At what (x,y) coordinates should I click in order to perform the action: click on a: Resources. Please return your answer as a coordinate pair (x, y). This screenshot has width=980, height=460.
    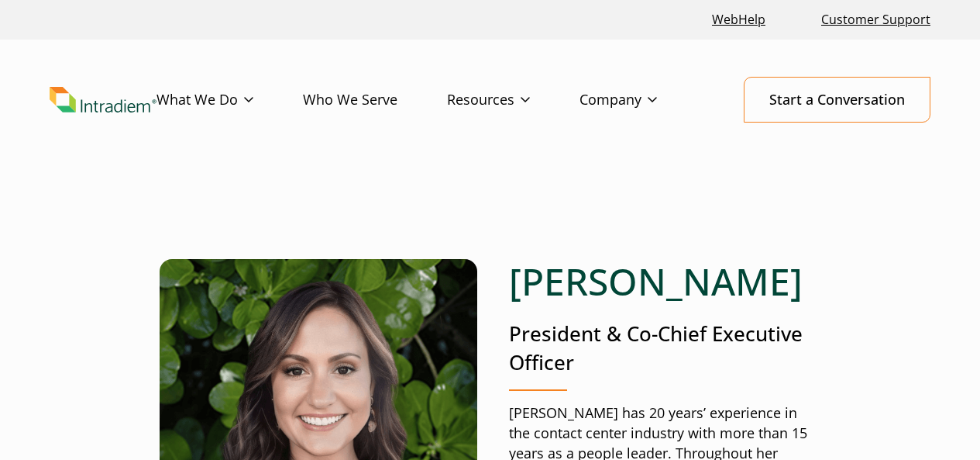
    Looking at the image, I should click on (513, 100).